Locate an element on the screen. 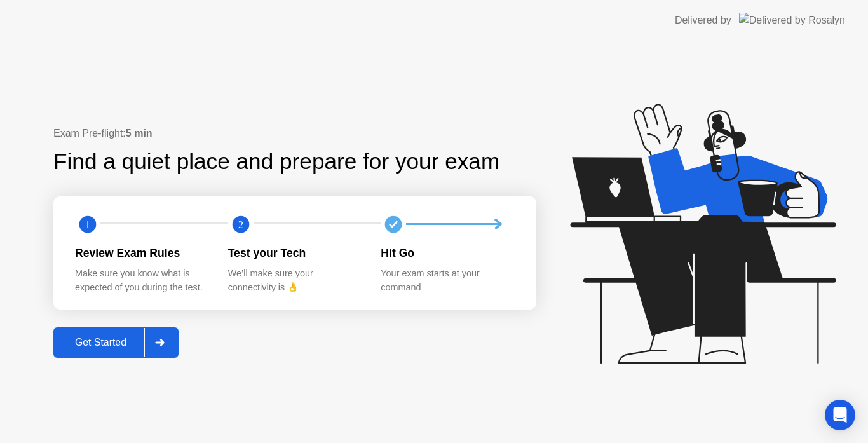 Image resolution: width=868 pixels, height=443 pixels. div: Get Started is located at coordinates (101, 343).